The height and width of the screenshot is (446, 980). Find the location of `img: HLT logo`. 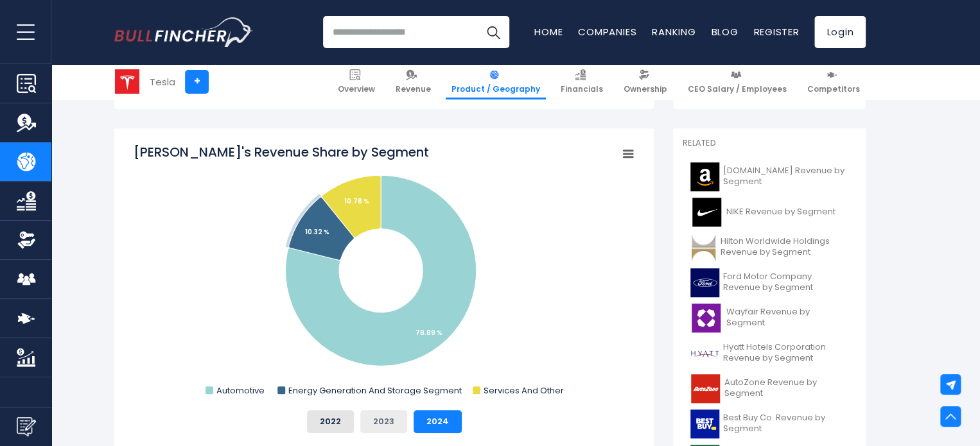

img: HLT logo is located at coordinates (703, 247).